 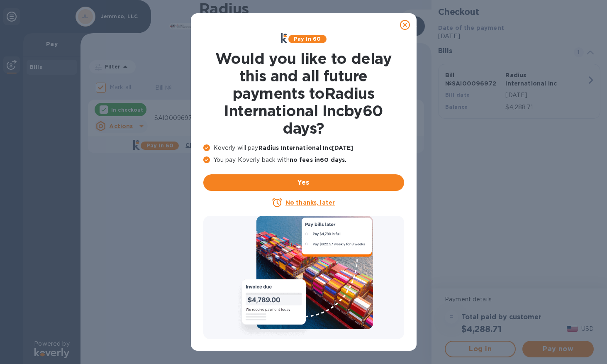 I want to click on h1: Would you like to delay this and all future payments to Radius International Inc by 60 days ?, so click(x=304, y=93).